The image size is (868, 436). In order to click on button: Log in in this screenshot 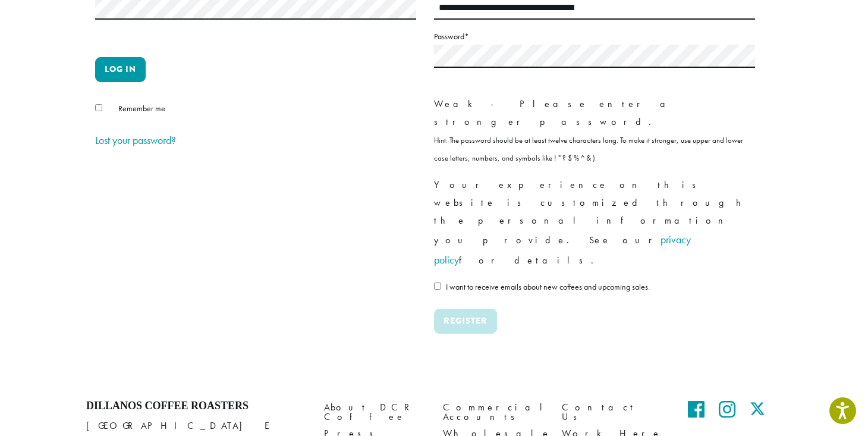, I will do `click(120, 69)`.